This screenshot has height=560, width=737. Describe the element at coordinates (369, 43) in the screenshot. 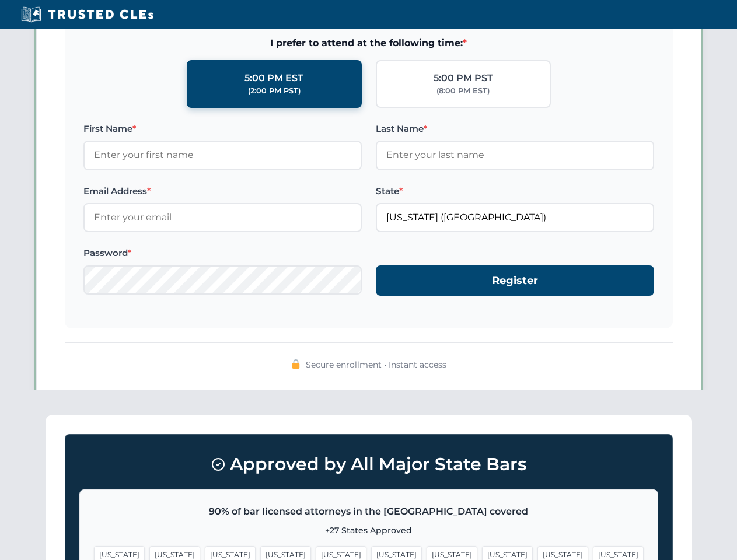

I see `span: I prefer to attend at the following time:` at that location.